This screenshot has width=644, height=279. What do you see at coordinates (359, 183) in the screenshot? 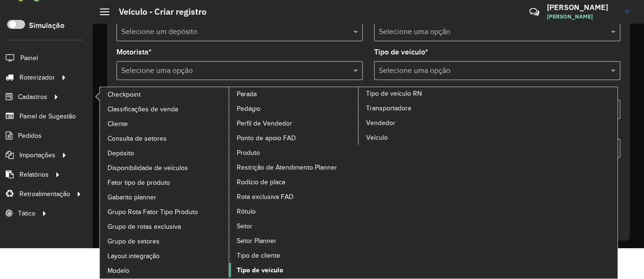
I see `a: Tipo de veículo RN` at bounding box center [359, 183].